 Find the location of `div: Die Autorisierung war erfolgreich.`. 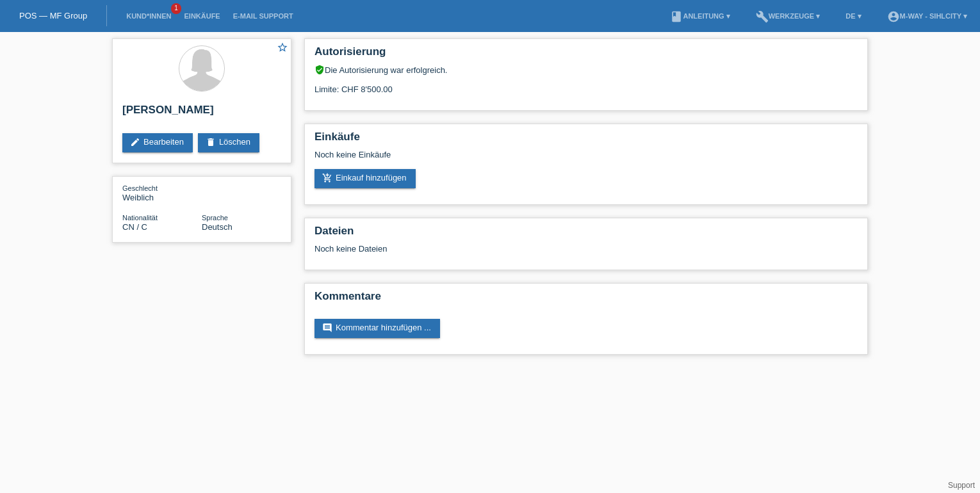

div: Die Autorisierung war erfolgreich. is located at coordinates (587, 70).